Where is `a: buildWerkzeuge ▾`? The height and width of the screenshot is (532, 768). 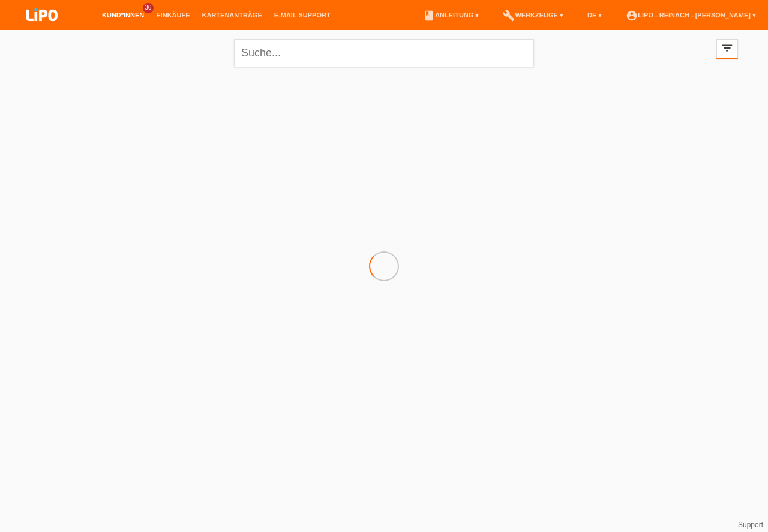 a: buildWerkzeuge ▾ is located at coordinates (533, 15).